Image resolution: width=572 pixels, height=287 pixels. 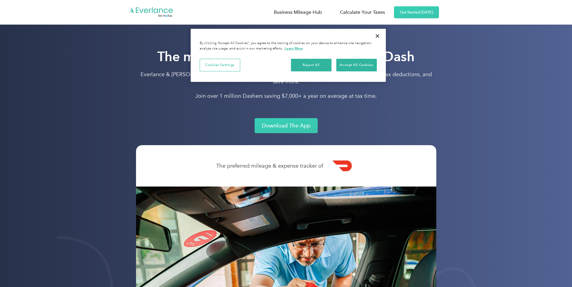 What do you see at coordinates (298, 12) in the screenshot?
I see `a: Business Mileage Hub` at bounding box center [298, 12].